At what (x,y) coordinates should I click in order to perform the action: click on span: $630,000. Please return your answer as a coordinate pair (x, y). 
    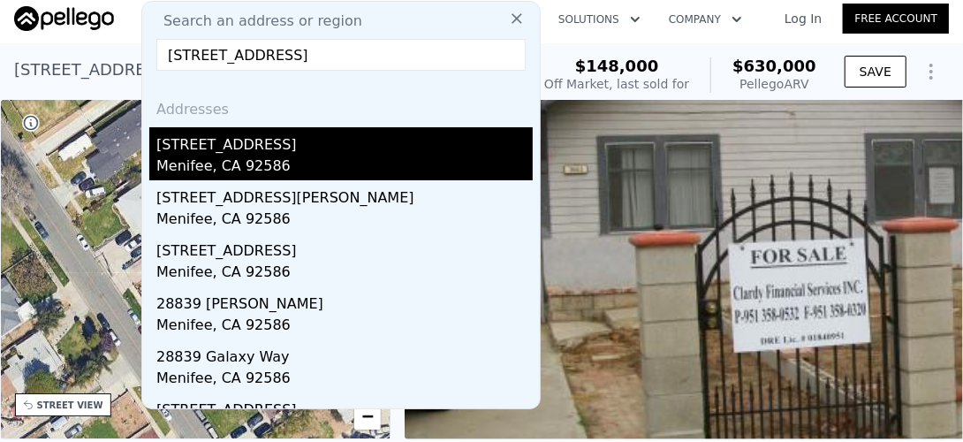
    Looking at the image, I should click on (774, 65).